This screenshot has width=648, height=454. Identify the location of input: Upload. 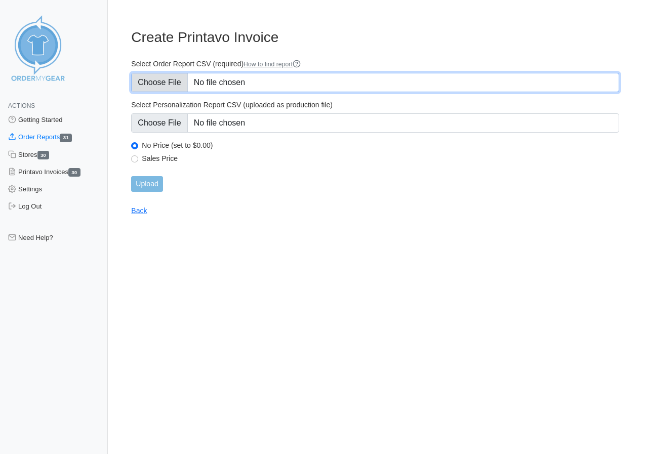
(147, 184).